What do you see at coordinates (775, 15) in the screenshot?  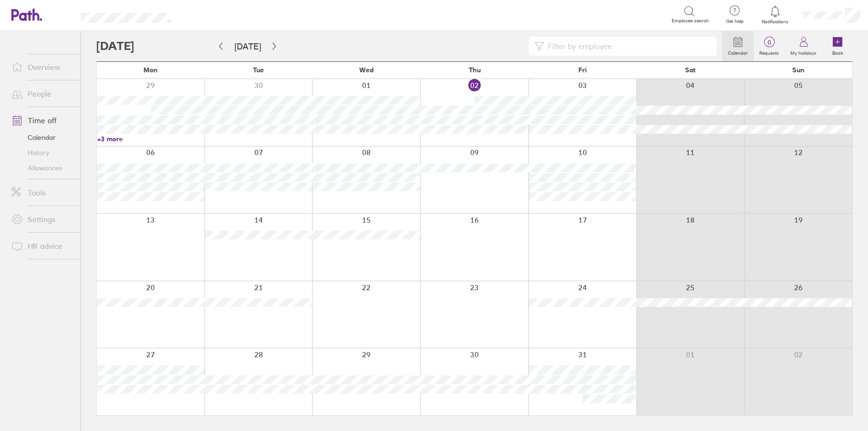 I see `a: Notifications` at bounding box center [775, 15].